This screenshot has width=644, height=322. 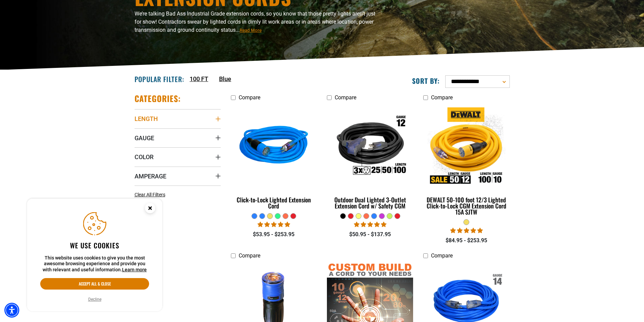 What do you see at coordinates (12, 310) in the screenshot?
I see `div: Accessibility Menu` at bounding box center [12, 310].